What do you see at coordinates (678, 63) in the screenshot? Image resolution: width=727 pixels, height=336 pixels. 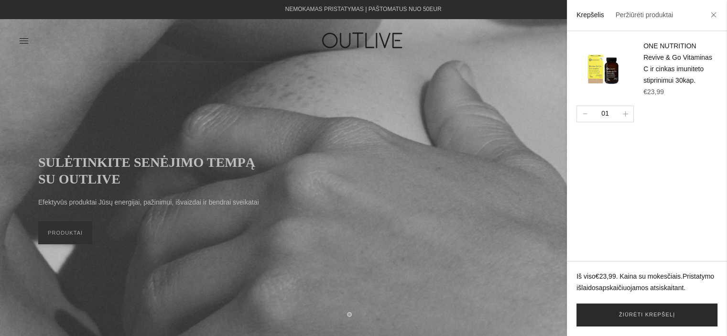 I see `a: ONE NUTRITION Revive & Go Vitaminas C ir cinkas imuniteto stiprinimui 30kap.` at bounding box center [678, 63].